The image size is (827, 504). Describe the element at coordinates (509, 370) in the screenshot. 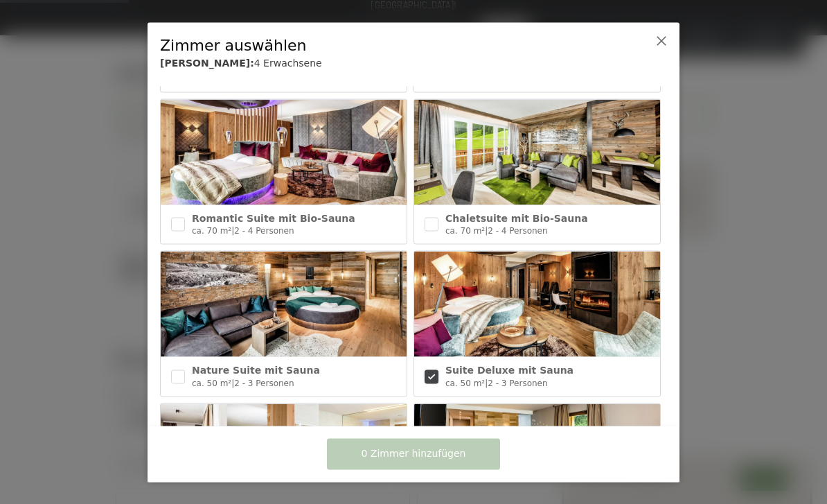

I see `span: Suite Deluxe mit Sauna` at that location.